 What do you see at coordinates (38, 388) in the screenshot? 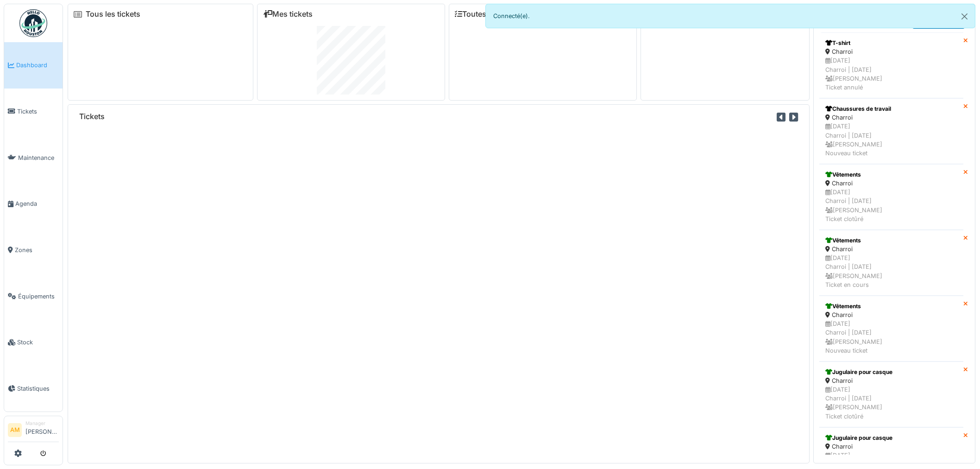
I see `span: Statistiques` at bounding box center [38, 388].